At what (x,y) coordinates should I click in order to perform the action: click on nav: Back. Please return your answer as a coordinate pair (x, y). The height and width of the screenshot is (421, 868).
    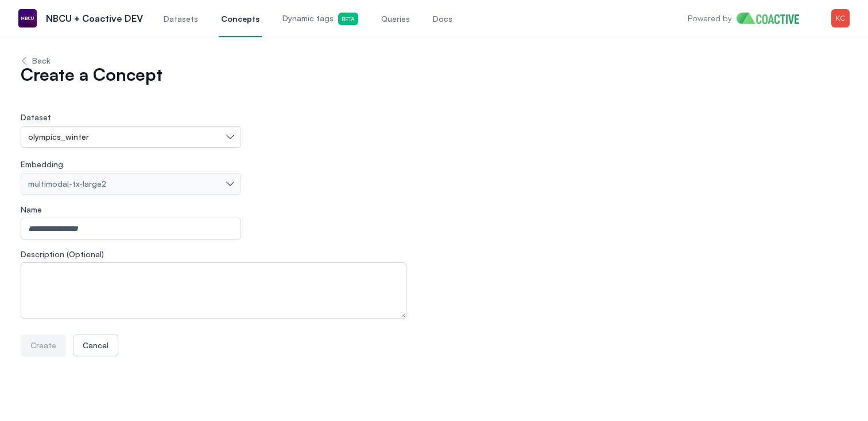
    Looking at the image, I should click on (434, 57).